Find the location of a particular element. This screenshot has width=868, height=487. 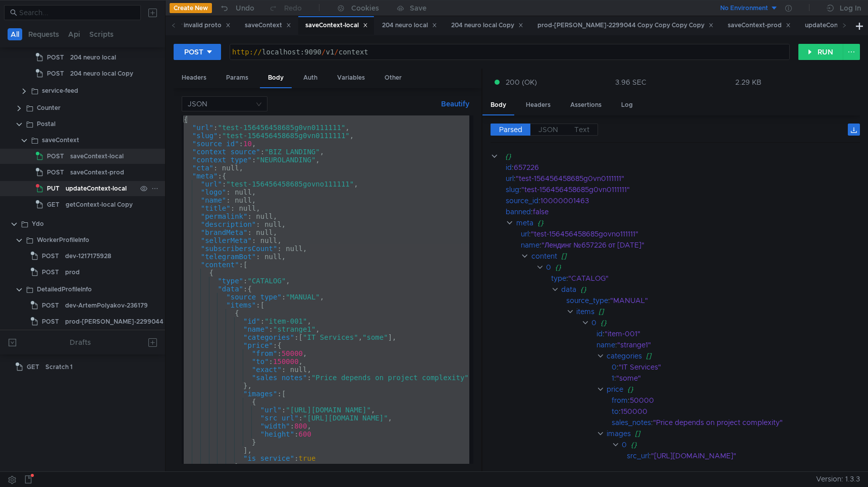

div: "some" is located at coordinates (731, 379).